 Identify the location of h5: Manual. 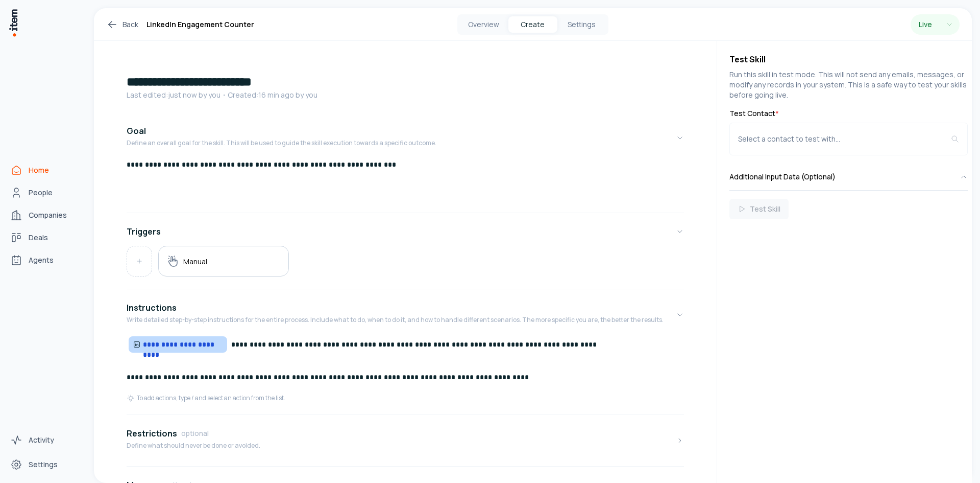
(195, 261).